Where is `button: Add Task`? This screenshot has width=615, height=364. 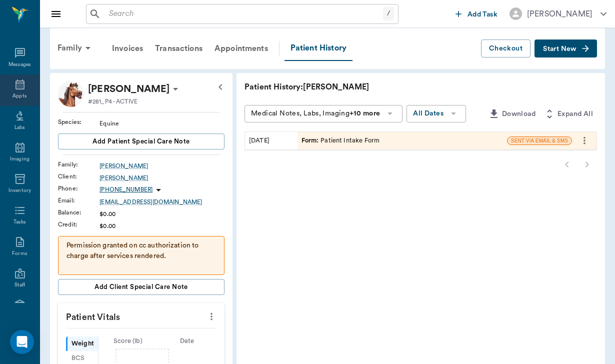 button: Add Task is located at coordinates (476, 13).